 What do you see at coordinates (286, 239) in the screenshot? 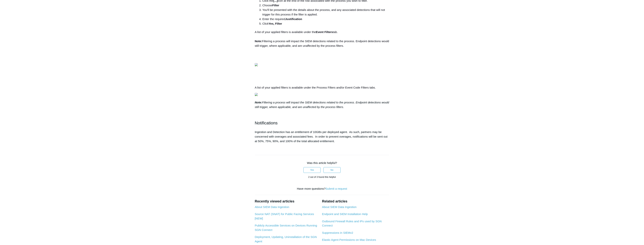
I see `a: Deployment, Updating, Uninstallation of the SGN Agent` at bounding box center [286, 239].